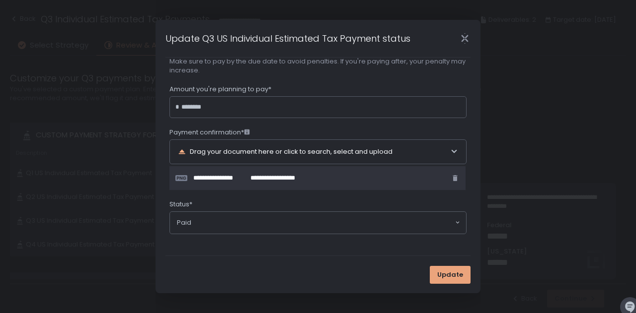  I want to click on span: Update, so click(450, 275).